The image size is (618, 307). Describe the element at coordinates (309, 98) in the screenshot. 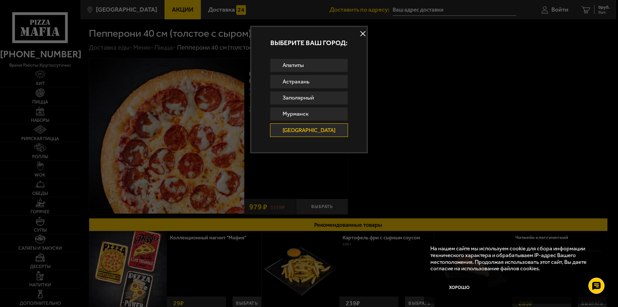

I see `a: Заполярный` at that location.